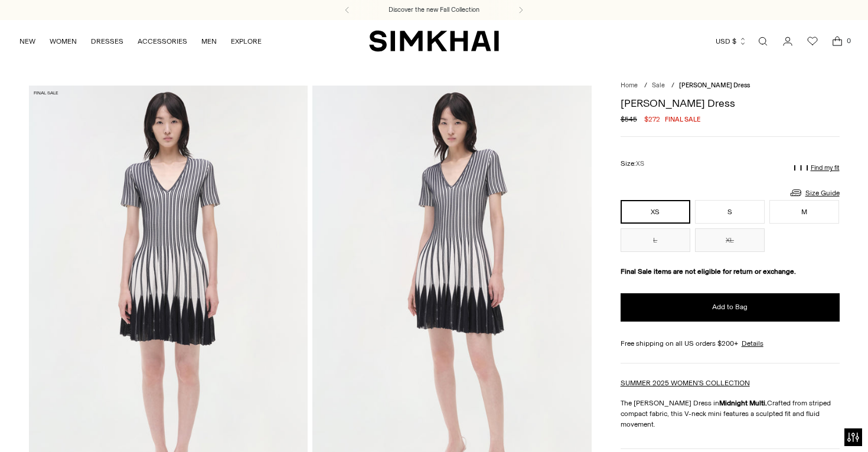  Describe the element at coordinates (730, 86) in the screenshot. I see `nav: breadcrumbs` at that location.